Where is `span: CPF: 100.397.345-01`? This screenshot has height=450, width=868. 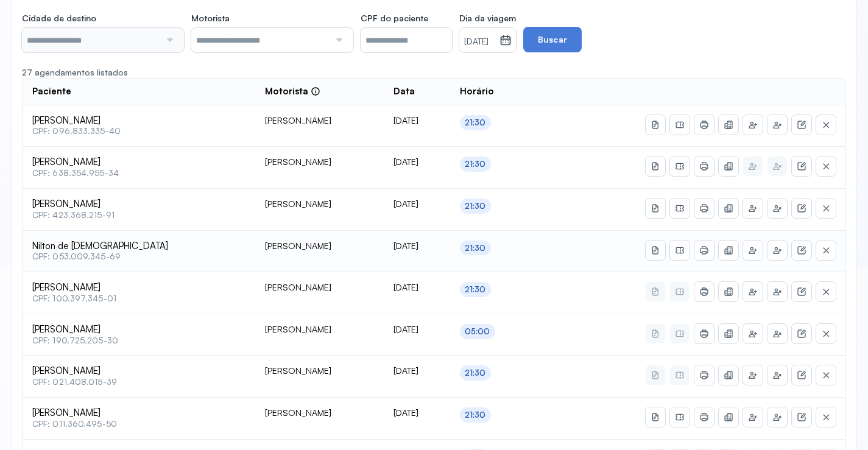 span: CPF: 100.397.345-01 is located at coordinates (139, 299).